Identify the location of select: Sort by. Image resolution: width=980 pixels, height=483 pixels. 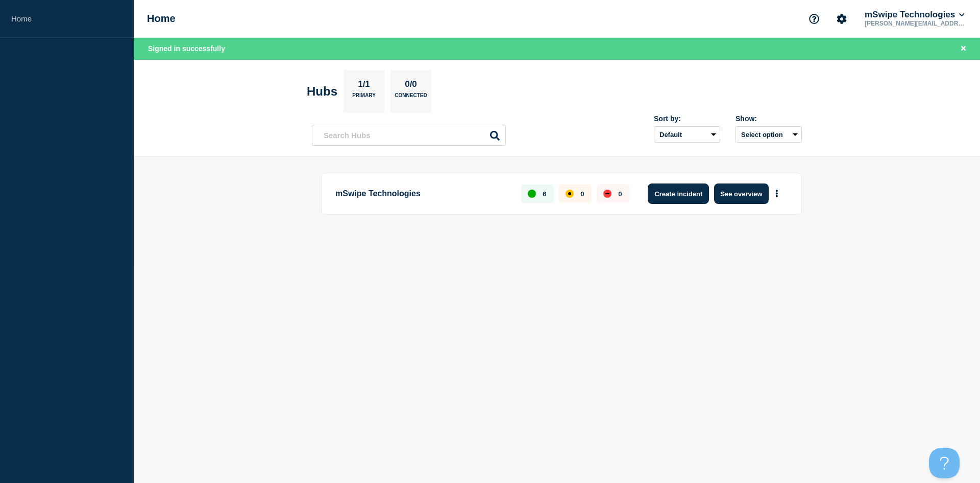
(687, 135).